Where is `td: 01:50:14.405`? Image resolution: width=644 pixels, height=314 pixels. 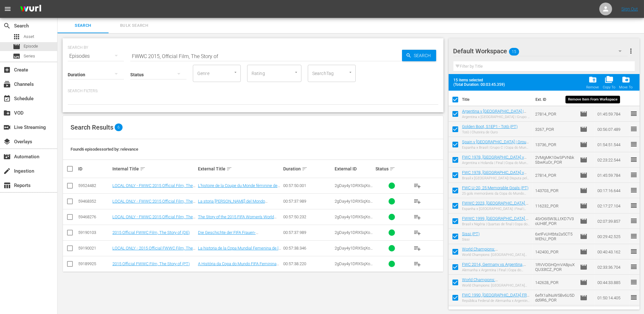 td: 01:50:14.405 is located at coordinates (613, 297).